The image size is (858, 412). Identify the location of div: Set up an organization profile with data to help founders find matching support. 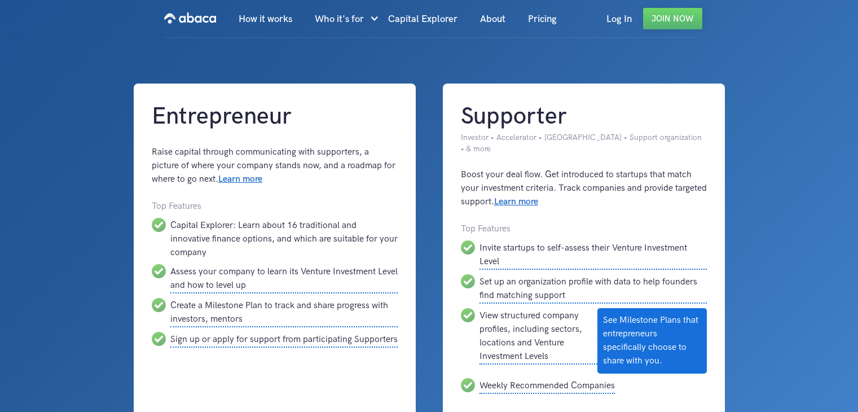
(593, 289).